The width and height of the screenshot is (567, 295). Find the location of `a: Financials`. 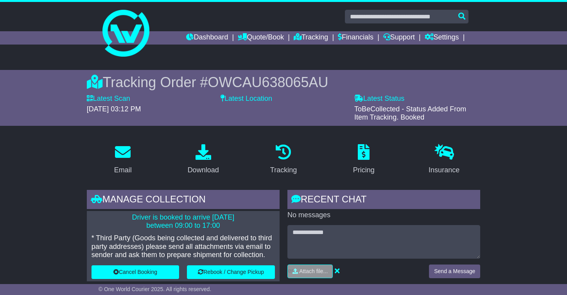

a: Financials is located at coordinates (355, 38).